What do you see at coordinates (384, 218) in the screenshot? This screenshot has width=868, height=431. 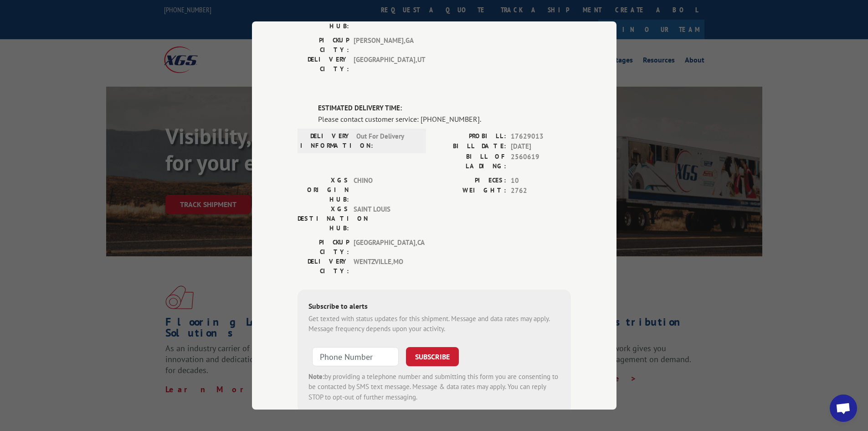 I see `span: SAINT LOUIS` at bounding box center [384, 218].